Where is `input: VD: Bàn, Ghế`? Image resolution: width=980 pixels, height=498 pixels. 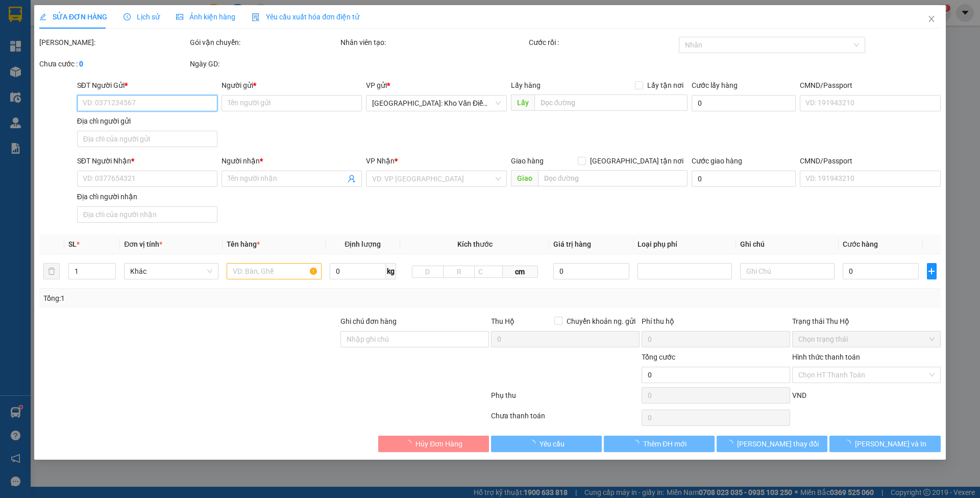 input: VD: Bàn, Ghế is located at coordinates (274, 271).